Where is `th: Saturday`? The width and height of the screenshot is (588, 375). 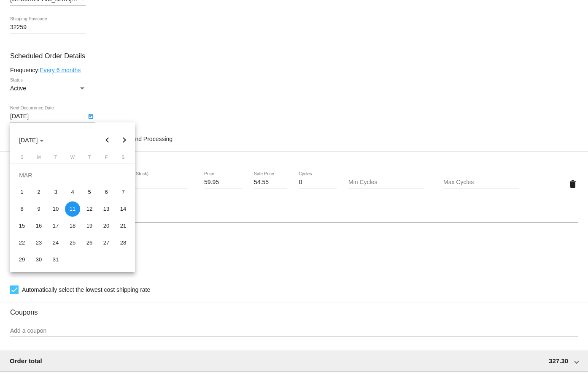 th: Saturday is located at coordinates (123, 159).